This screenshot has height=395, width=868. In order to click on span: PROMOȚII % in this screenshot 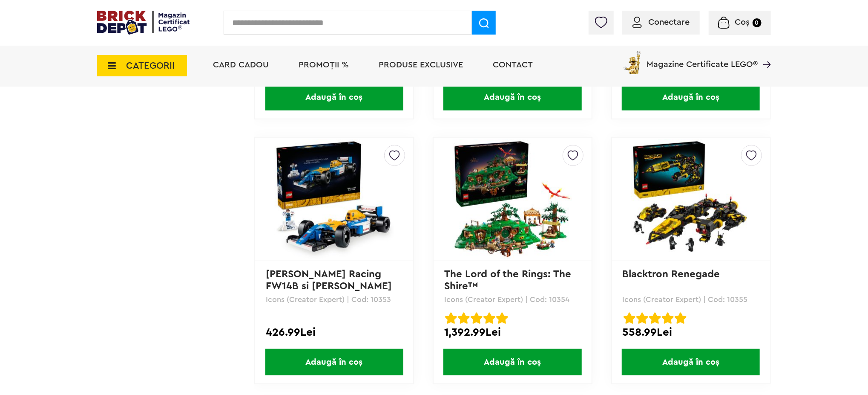, I will do `click(324, 65)`.